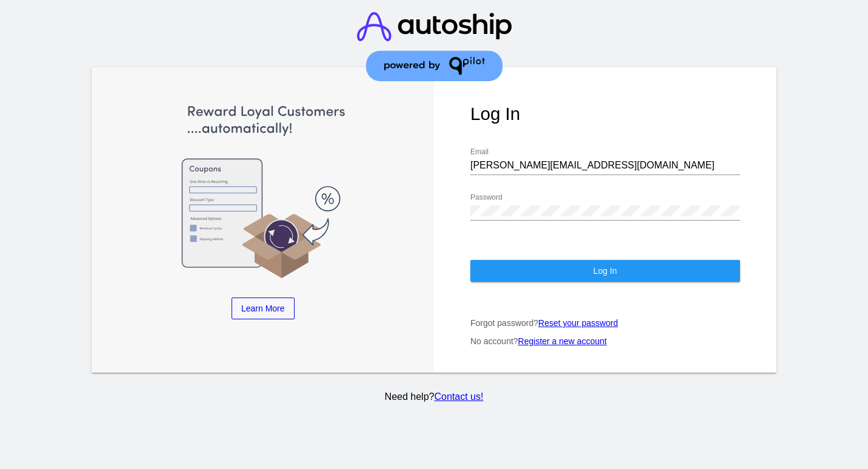 This screenshot has width=868, height=469. What do you see at coordinates (263, 192) in the screenshot?
I see `img: Apply Coupons Automatically to Scheduled Orders with QPilot` at bounding box center [263, 192].